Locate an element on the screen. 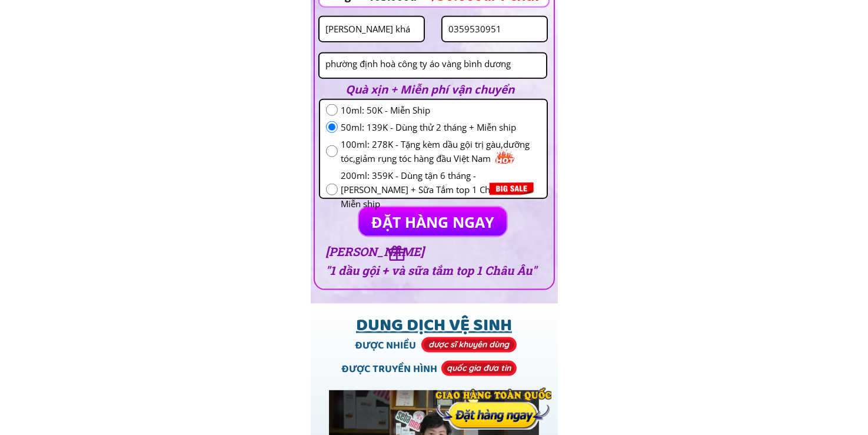 The image size is (868, 435). p: ĐẶT HÀNG NGAY is located at coordinates (433, 221).